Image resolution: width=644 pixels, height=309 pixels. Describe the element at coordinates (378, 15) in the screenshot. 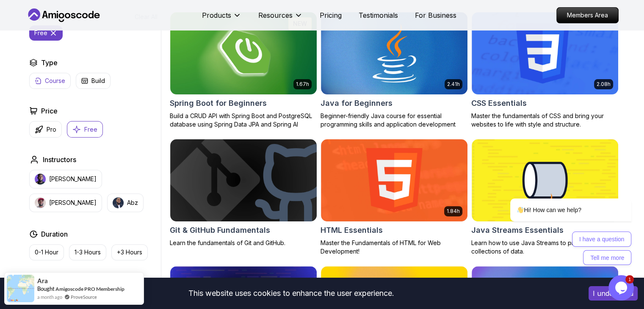

I see `p: Testimonials` at that location.